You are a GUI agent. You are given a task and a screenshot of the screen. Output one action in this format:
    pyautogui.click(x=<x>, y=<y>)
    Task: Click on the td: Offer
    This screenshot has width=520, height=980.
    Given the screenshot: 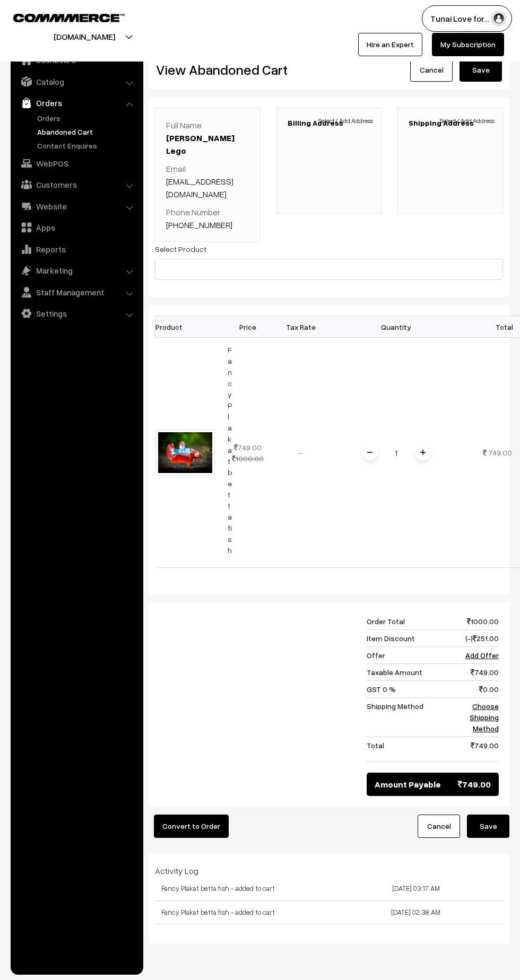 What is the action you would take?
    pyautogui.click(x=411, y=656)
    